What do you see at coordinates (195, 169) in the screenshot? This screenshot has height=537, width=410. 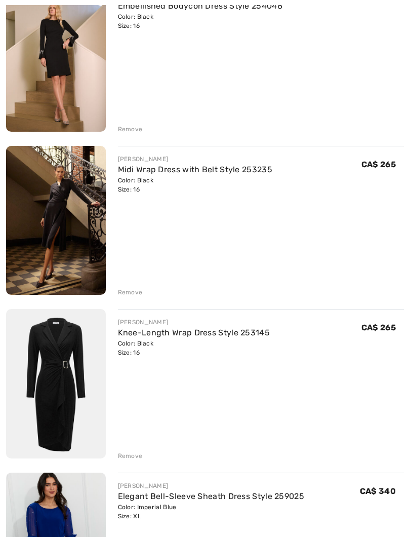 I see `a: Midi Wrap Dress with Belt Style 253235` at bounding box center [195, 169].